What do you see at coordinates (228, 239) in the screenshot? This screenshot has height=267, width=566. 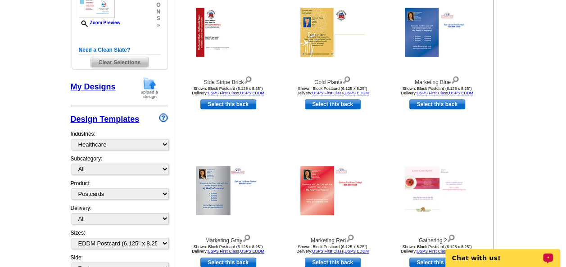 I see `div: Marketing Gray` at bounding box center [228, 239].